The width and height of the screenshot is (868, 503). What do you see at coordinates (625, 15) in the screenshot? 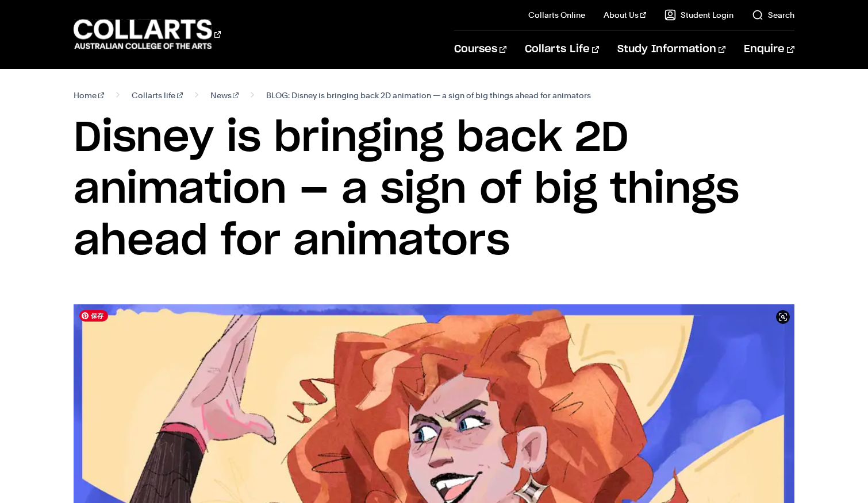
I see `a: About Us` at bounding box center [625, 15].